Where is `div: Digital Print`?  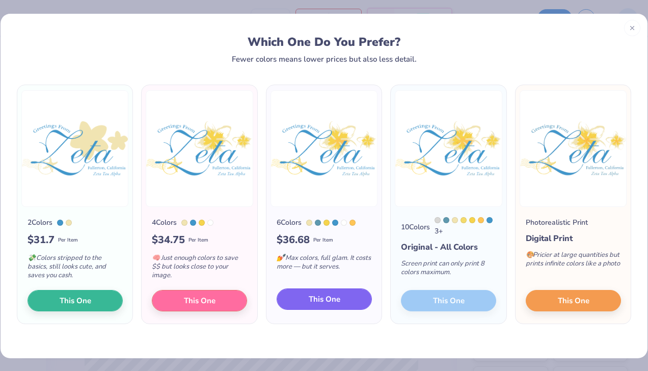 div: Digital Print is located at coordinates (573, 238).